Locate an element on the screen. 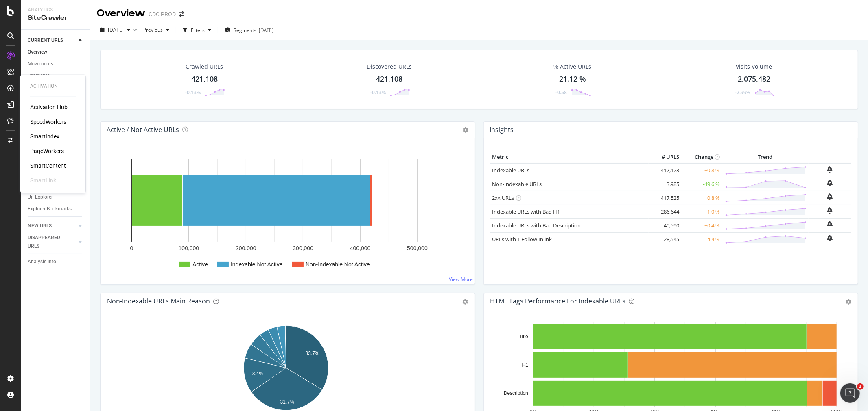 The image size is (868, 411). a: Indexable URLs with Bad Description is located at coordinates (537, 225).